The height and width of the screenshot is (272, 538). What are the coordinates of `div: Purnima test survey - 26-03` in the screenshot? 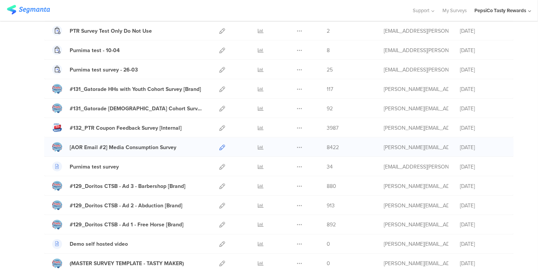 It's located at (104, 70).